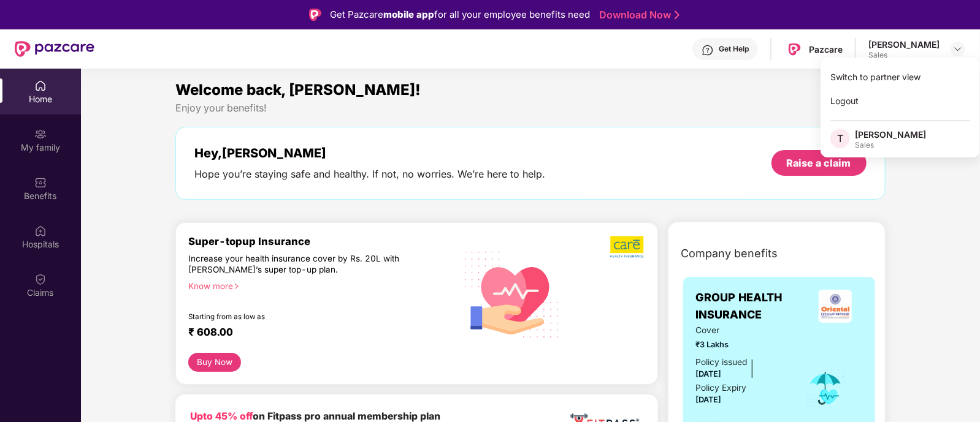 The height and width of the screenshot is (422, 980). I want to click on img: svg+xml;base64,PHN2ZyBpZD0iSG9tZSIgeG1sbnM9Imh0dHA6Ly93d3cudzMub3JnLzIwMDAvc3ZnIiB3aWR0aD0iMjAiIG..., so click(41, 86).